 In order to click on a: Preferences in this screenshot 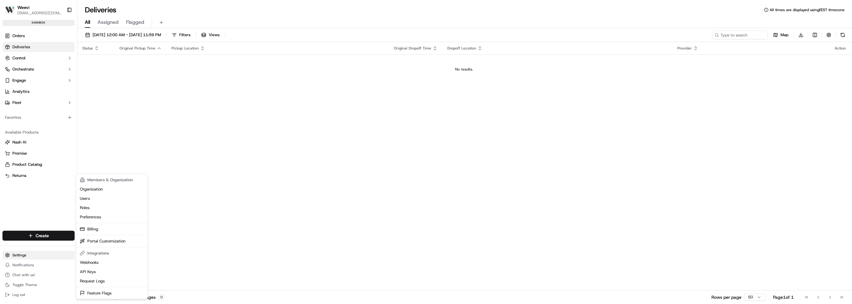, I will do `click(112, 217)`.